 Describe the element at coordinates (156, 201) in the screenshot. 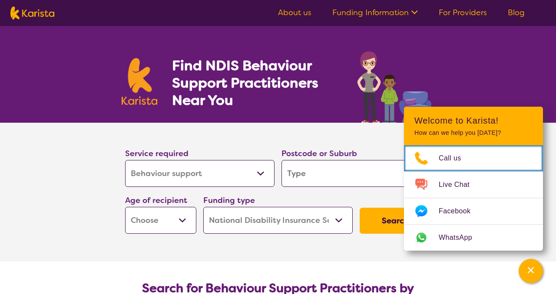

I see `label: Age of recipient` at that location.